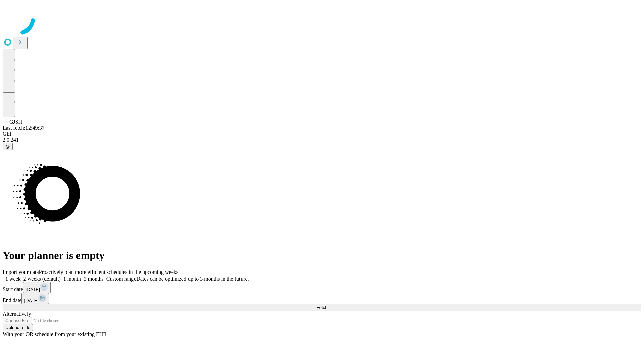 The image size is (644, 362). What do you see at coordinates (321, 307) in the screenshot?
I see `span: Fetch` at bounding box center [321, 307].